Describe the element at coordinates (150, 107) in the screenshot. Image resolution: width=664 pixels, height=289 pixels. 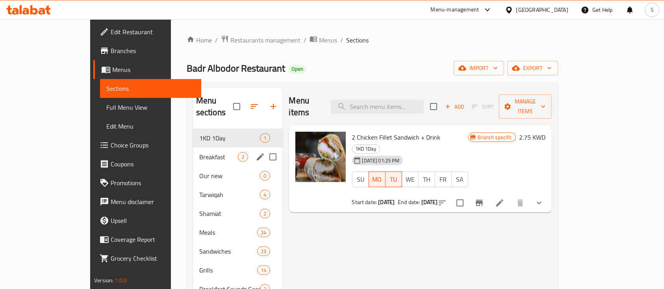
I see `span: Full Menu View` at that location.